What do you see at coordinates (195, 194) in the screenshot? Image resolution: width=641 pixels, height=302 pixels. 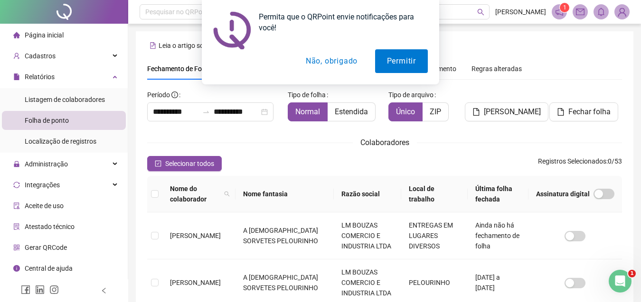 I see `span: Nome do colaborador` at bounding box center [195, 194].